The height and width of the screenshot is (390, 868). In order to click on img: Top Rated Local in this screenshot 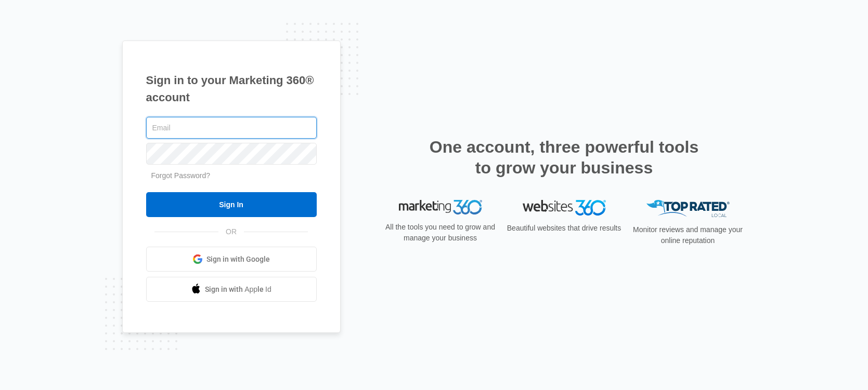, I will do `click(688, 208)`.